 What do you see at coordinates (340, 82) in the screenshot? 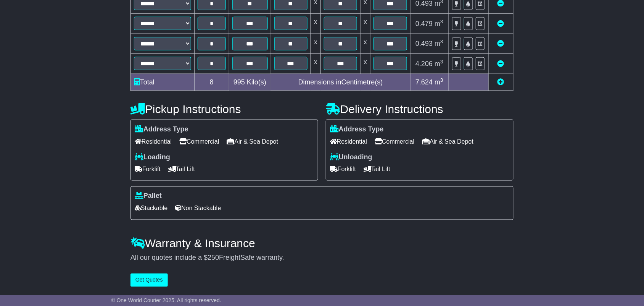
I see `td: Dimensions in Centimetre(s)` at bounding box center [340, 82].